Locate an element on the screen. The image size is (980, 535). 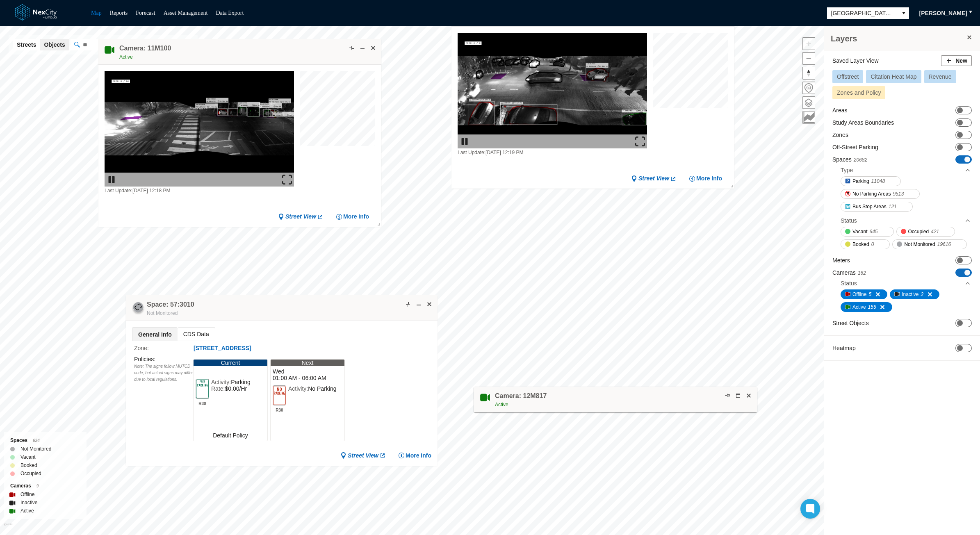
img: play is located at coordinates (464, 141).